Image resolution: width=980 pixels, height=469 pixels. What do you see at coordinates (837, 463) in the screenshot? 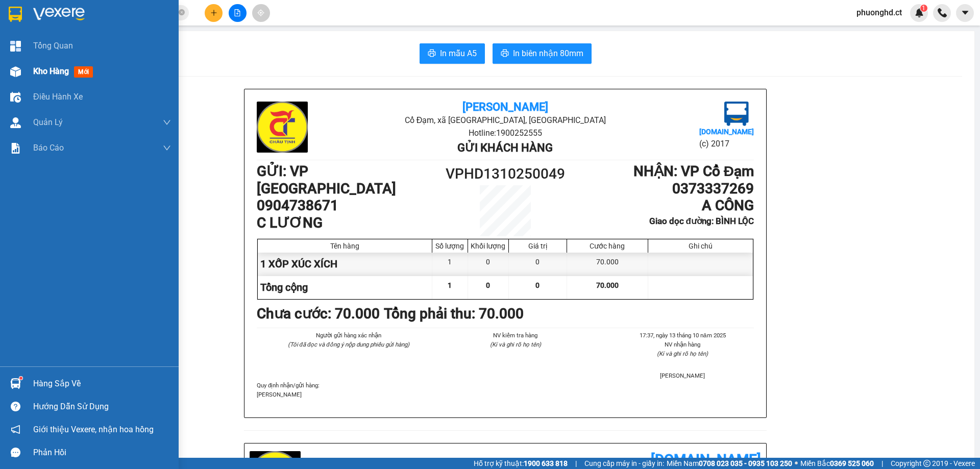
I see `span: Miền Bắc` at bounding box center [837, 463].